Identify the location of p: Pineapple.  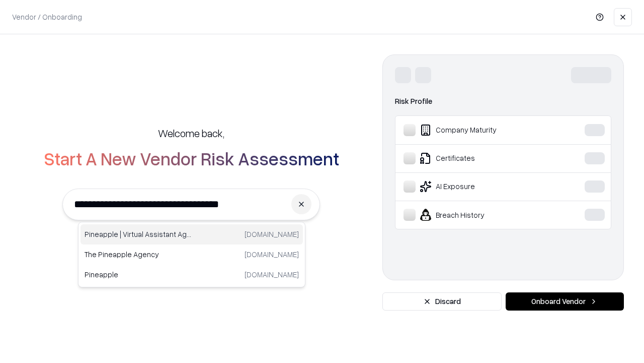
(138, 274).